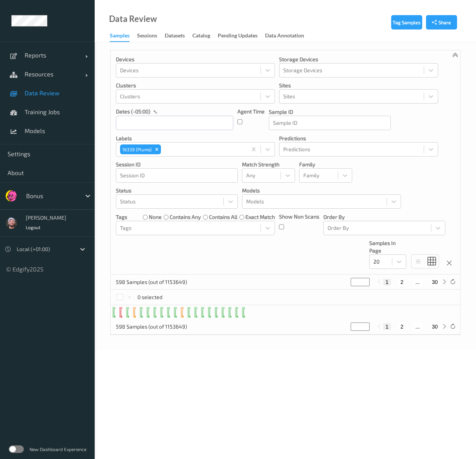 This screenshot has width=476, height=459. Describe the element at coordinates (388, 247) in the screenshot. I see `p: Samples In Page` at that location.